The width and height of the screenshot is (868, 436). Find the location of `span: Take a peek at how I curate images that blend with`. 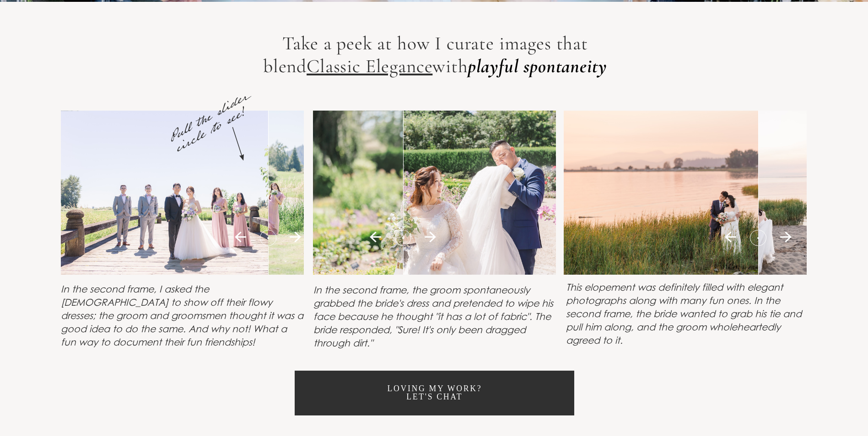

span: Take a peek at how I curate images that blend with is located at coordinates (426, 55).